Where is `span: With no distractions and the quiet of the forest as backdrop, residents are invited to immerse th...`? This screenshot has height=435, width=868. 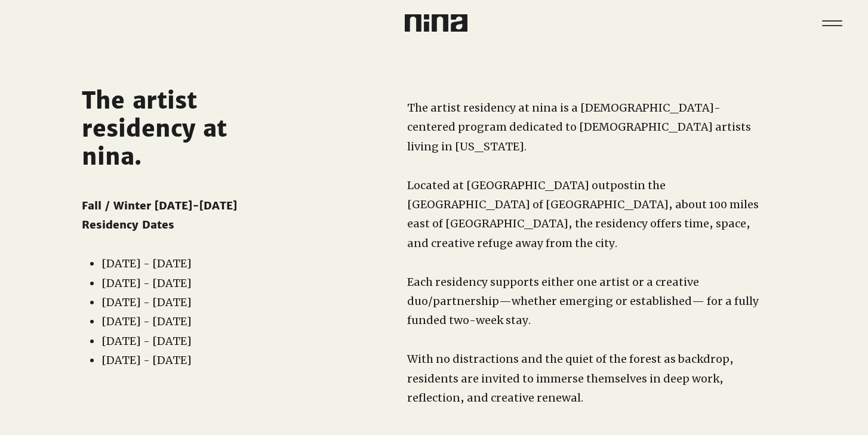
span: With no distractions and the quiet of the forest as backdrop, residents are invited to immerse th... is located at coordinates (570, 378).